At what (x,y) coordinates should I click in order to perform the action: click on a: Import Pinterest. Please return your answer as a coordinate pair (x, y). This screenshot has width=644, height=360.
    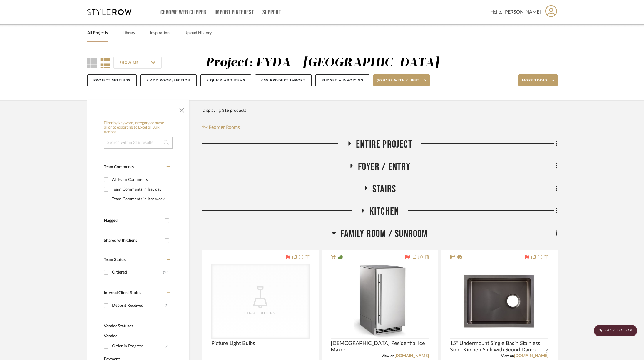
    Looking at the image, I should click on (234, 12).